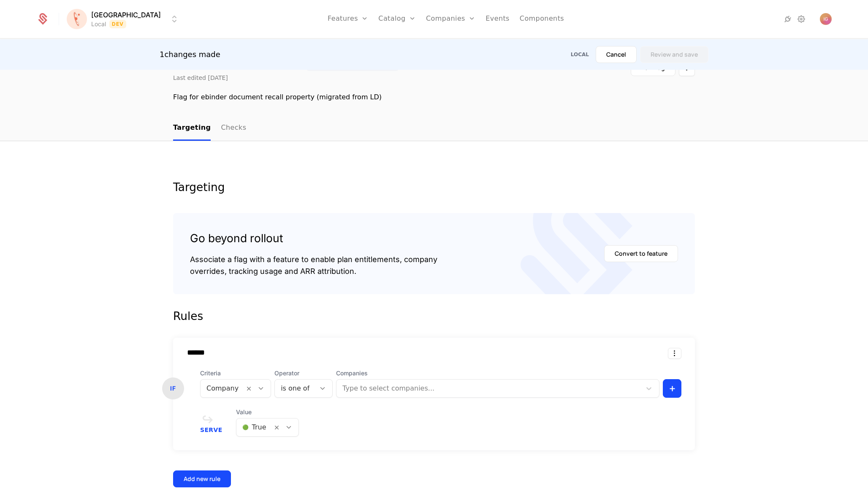 The width and height of the screenshot is (868, 492). Describe the element at coordinates (124, 19) in the screenshot. I see `button: Select environment` at that location.